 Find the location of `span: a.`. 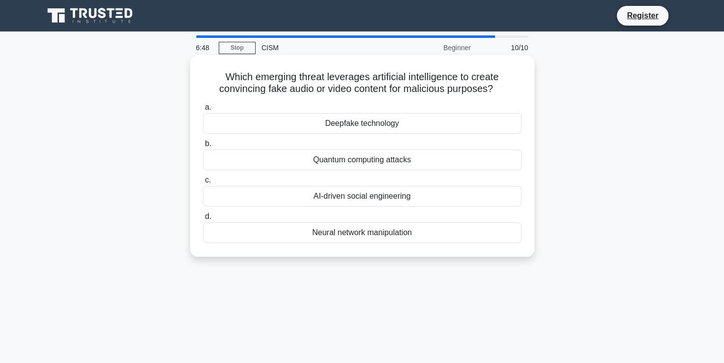

span: a. is located at coordinates (208, 107).